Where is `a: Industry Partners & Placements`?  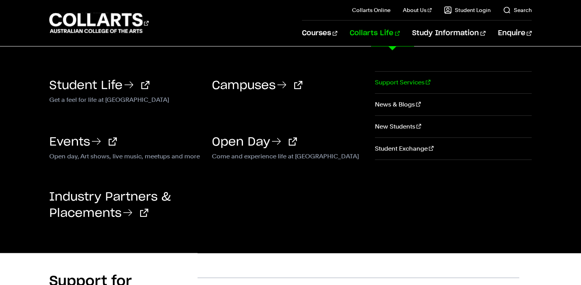 a: Industry Partners & Placements is located at coordinates (110, 206).